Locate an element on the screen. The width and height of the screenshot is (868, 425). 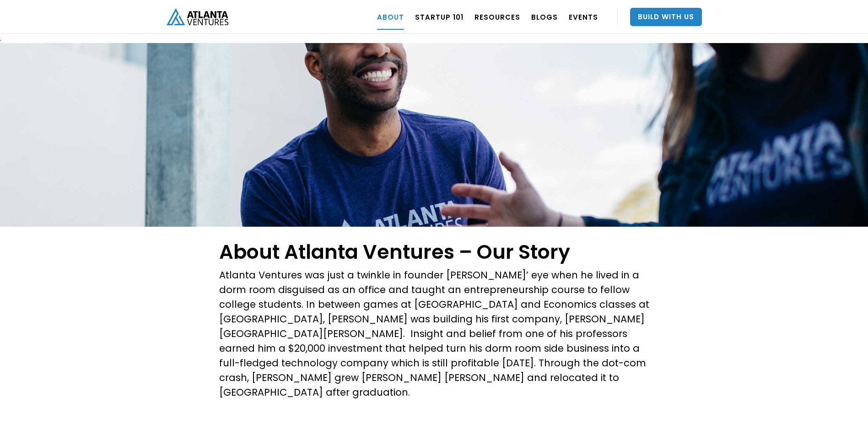
a: EVENTS is located at coordinates (584, 17).